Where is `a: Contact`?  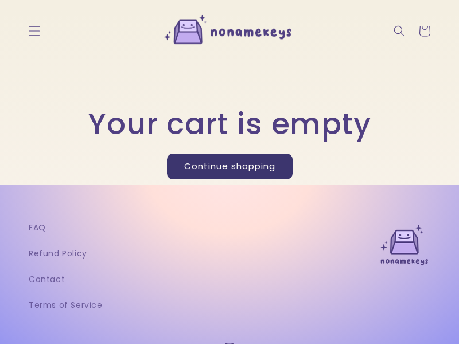
a: Contact is located at coordinates (46, 280).